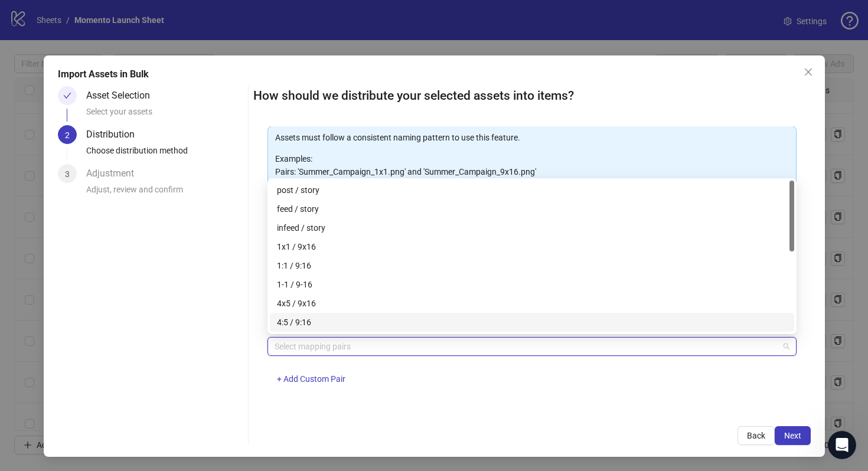 The width and height of the screenshot is (868, 471). What do you see at coordinates (67, 135) in the screenshot?
I see `span: 2` at bounding box center [67, 135].